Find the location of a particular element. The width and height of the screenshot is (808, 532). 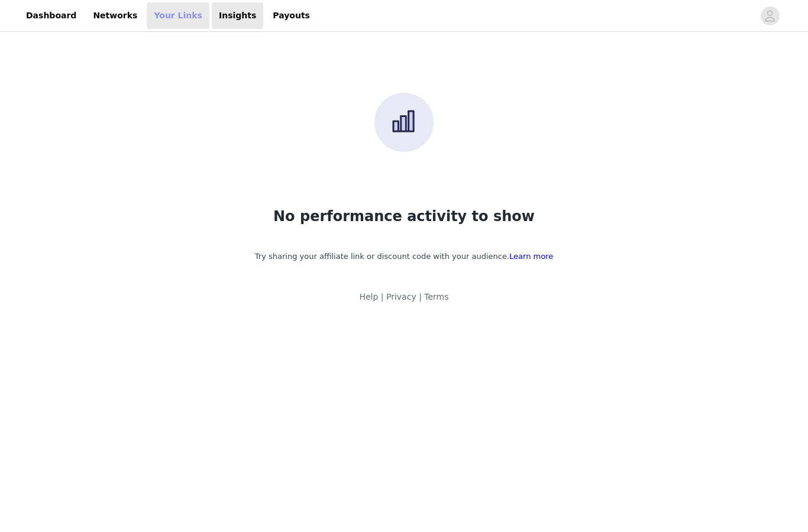

a: Insights is located at coordinates (237, 16).